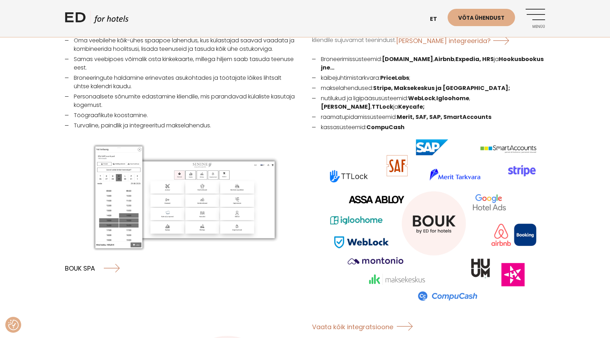 This screenshot has width=610, height=338. What do you see at coordinates (429, 103) in the screenshot?
I see `li: nutilukud ja ligipääsusüsteemid: , , , ja` at bounding box center [429, 103].